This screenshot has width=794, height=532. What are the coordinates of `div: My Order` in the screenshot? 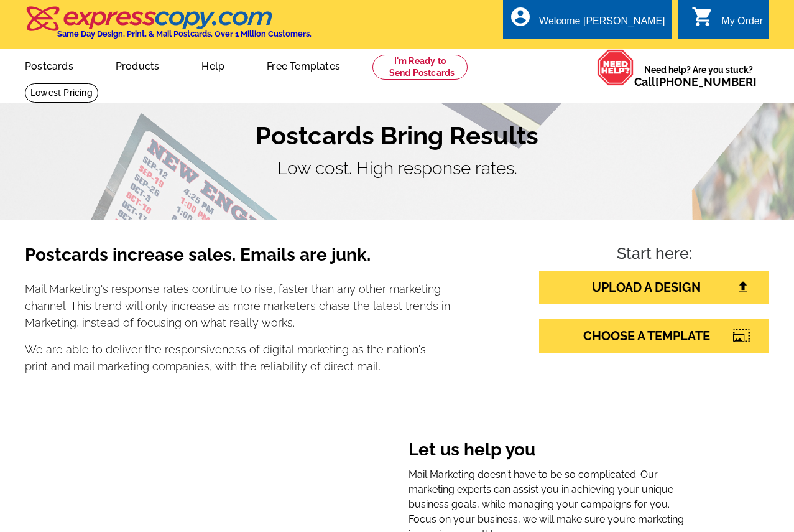 It's located at (742, 24).